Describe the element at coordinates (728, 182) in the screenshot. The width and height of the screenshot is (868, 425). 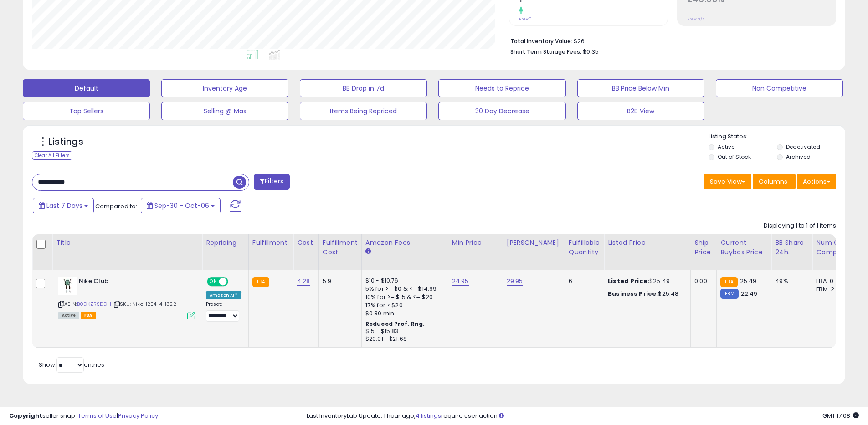
I see `button: Save View` at that location.